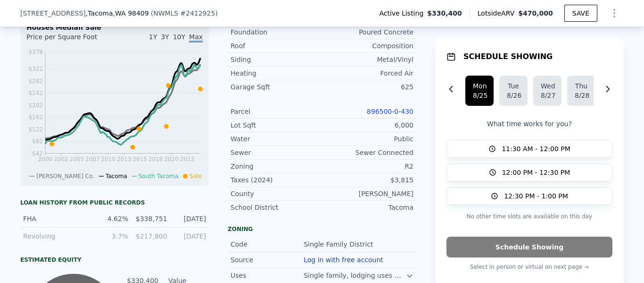  What do you see at coordinates (581, 13) in the screenshot?
I see `button: SAVE` at bounding box center [581, 13].